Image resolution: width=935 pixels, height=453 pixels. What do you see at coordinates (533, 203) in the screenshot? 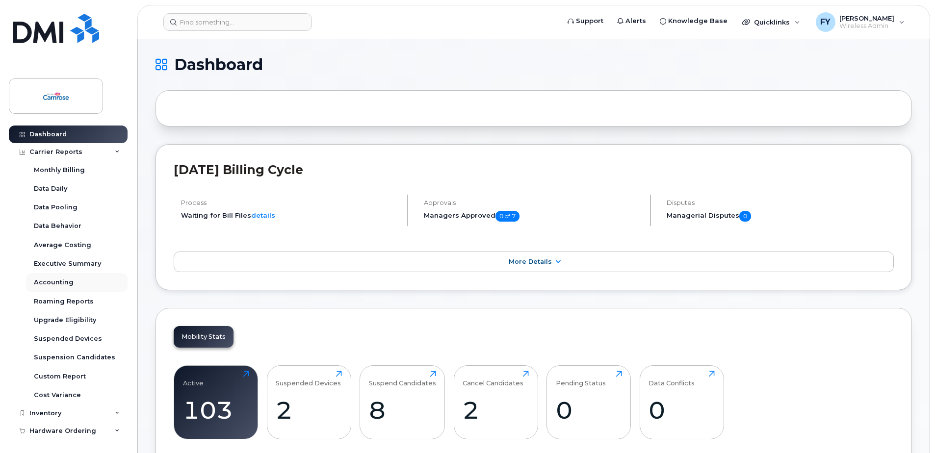
I see `h4: Approvals` at bounding box center [533, 203].